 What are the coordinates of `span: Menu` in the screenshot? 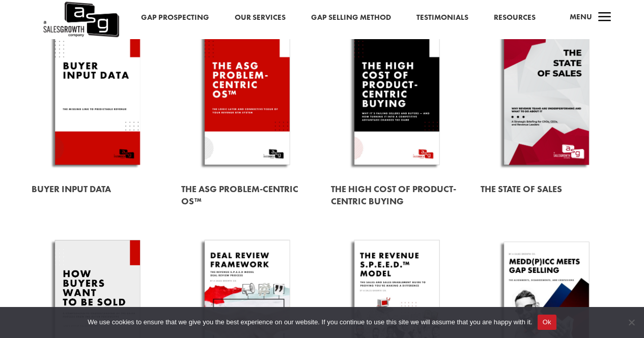 It's located at (580, 17).